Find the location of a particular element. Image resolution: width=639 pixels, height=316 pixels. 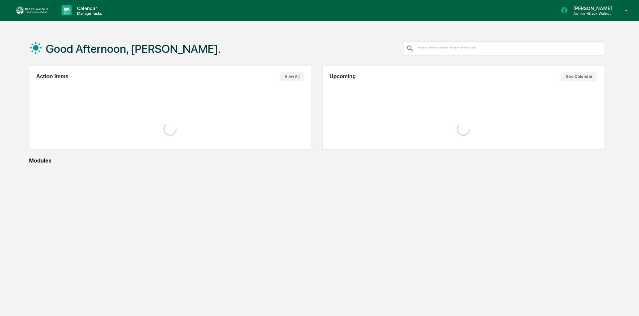

button: View All is located at coordinates (292, 77).